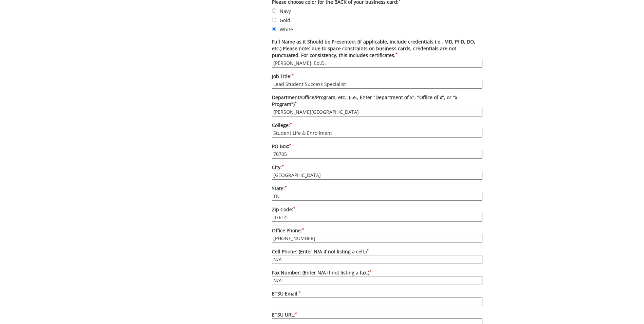 This screenshot has width=644, height=324. Describe the element at coordinates (377, 218) in the screenshot. I see `input: Zip Code:*` at that location.